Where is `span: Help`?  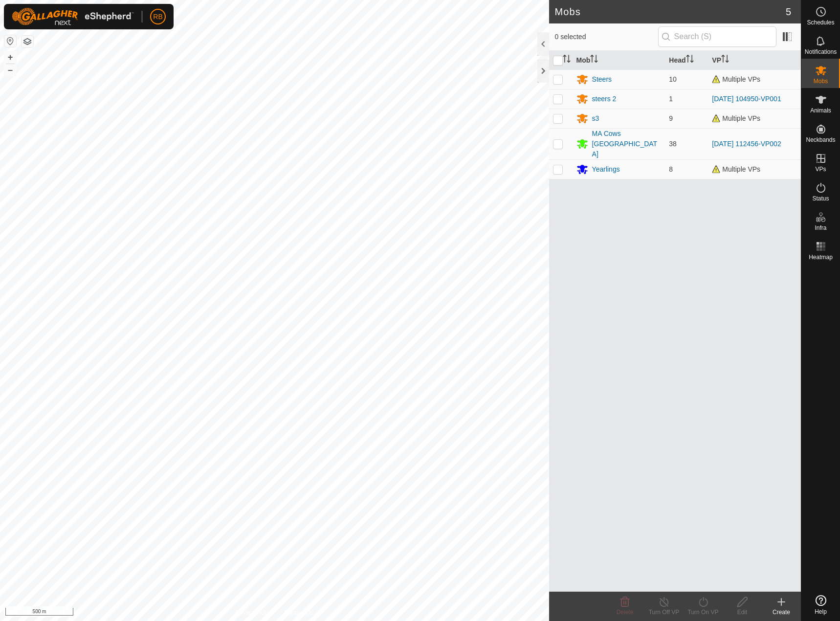
span: Help is located at coordinates (820, 611).